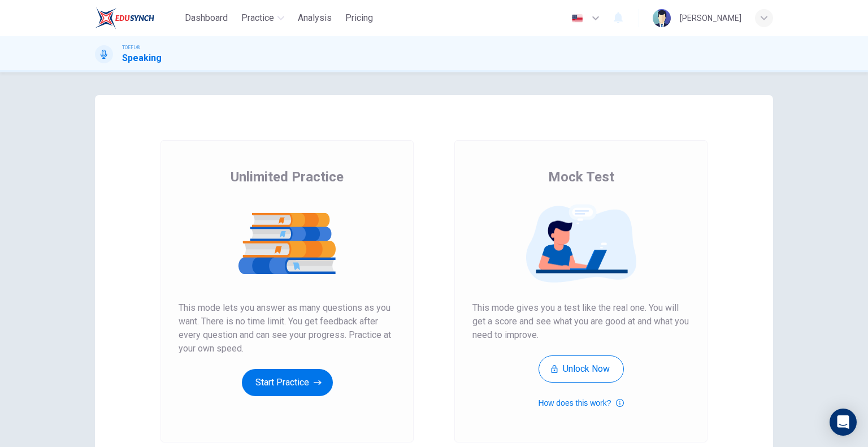 The height and width of the screenshot is (447, 868). Describe the element at coordinates (142, 58) in the screenshot. I see `h1: Speaking` at that location.